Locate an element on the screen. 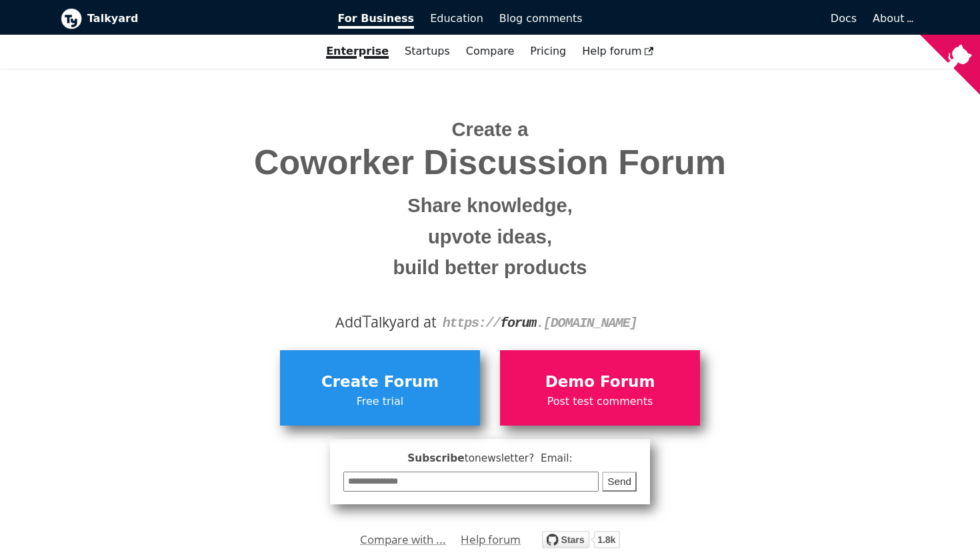 The image size is (980, 555). a: Create ForumFree trial is located at coordinates (380, 388).